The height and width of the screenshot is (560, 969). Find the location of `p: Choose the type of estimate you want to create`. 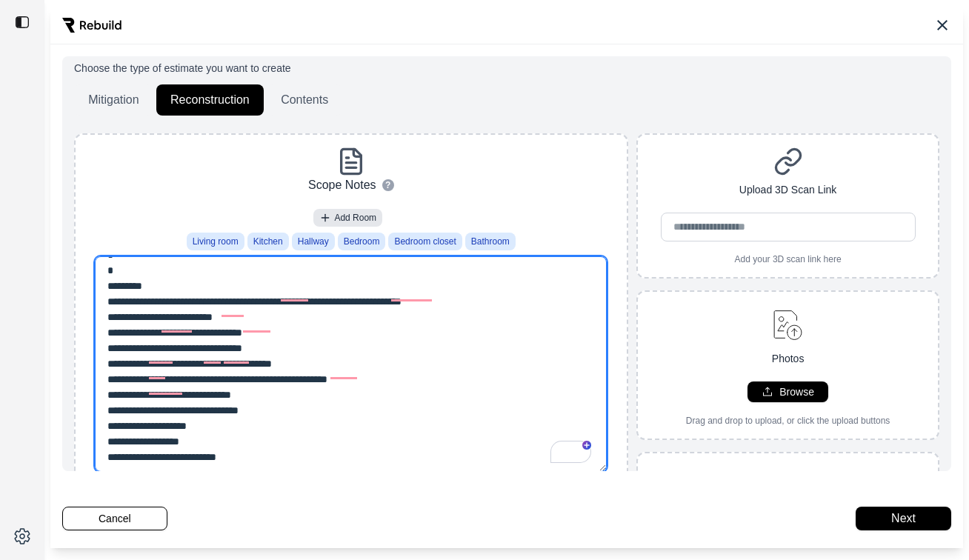

p: Choose the type of estimate you want to create is located at coordinates (507, 68).